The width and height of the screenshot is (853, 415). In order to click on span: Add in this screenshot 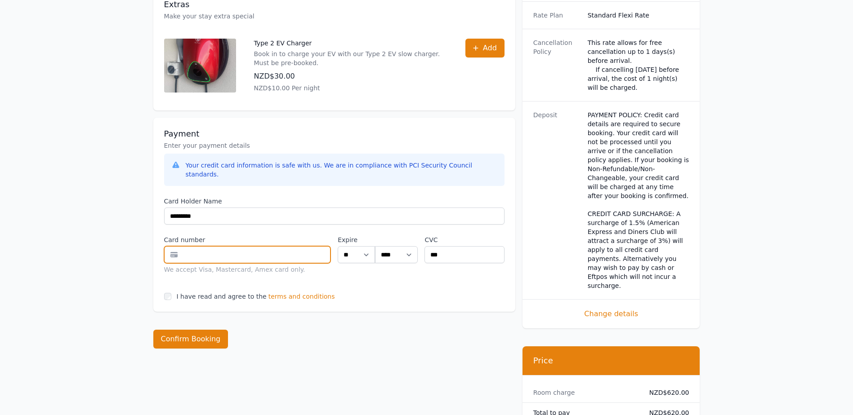, I will do `click(489, 48)`.